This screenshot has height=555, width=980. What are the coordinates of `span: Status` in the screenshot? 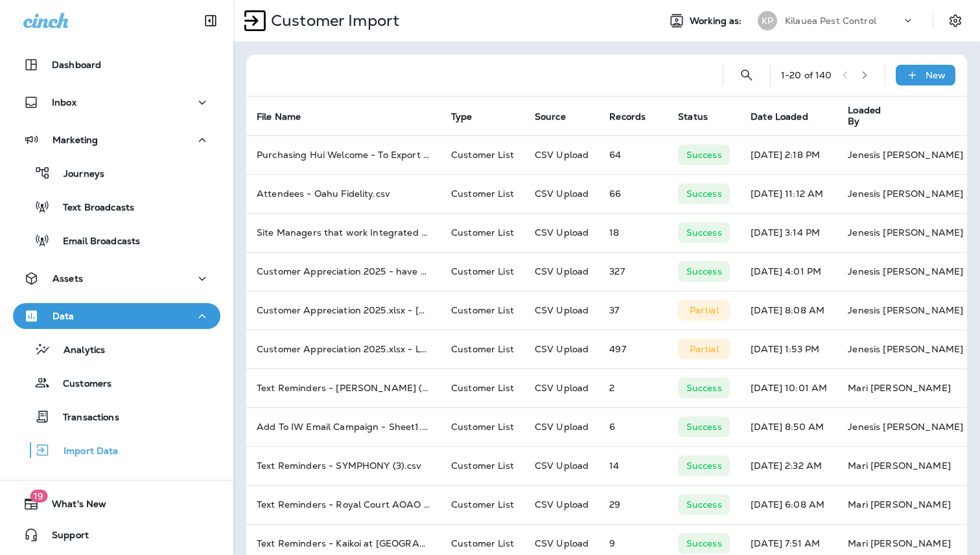 It's located at (702, 117).